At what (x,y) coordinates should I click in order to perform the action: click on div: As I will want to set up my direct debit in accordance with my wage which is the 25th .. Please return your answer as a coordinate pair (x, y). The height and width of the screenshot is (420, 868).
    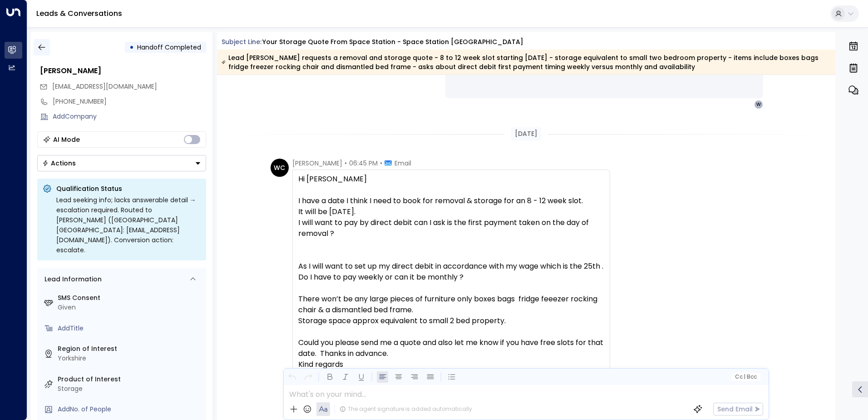
    Looking at the image, I should click on (451, 266).